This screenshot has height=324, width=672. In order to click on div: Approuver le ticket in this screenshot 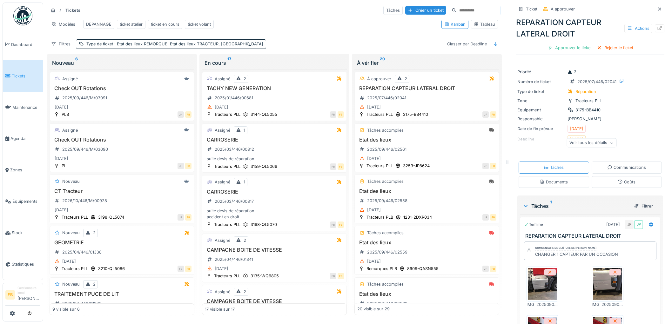, I will do `click(569, 48)`.